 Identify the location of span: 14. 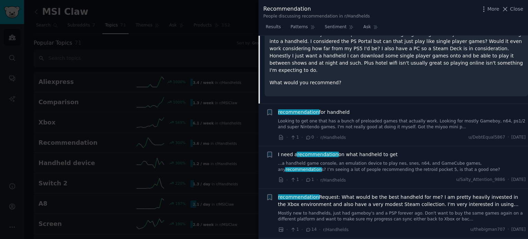
(311, 230).